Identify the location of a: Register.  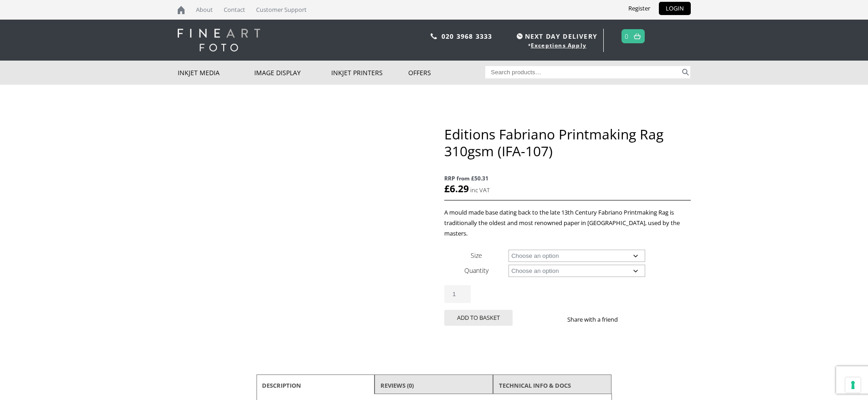
(639, 8).